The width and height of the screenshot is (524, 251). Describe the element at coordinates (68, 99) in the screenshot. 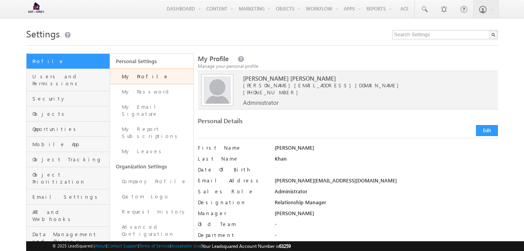

I see `a: Security` at that location.